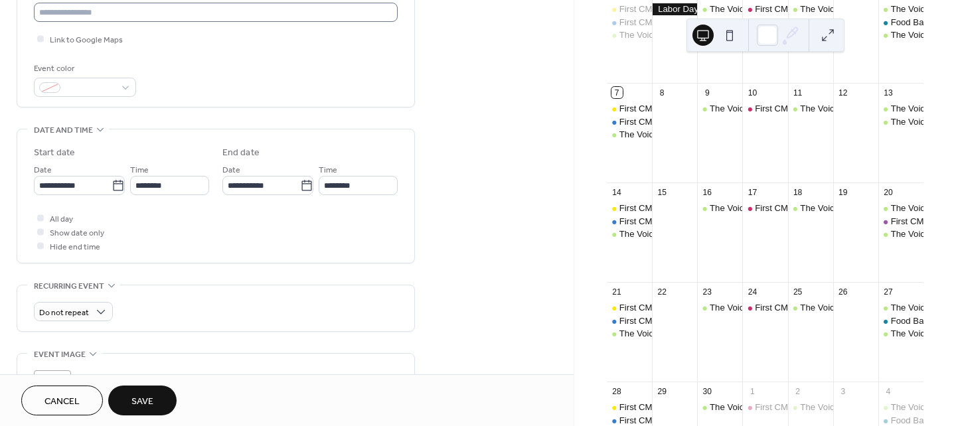  I want to click on span: All day, so click(61, 219).